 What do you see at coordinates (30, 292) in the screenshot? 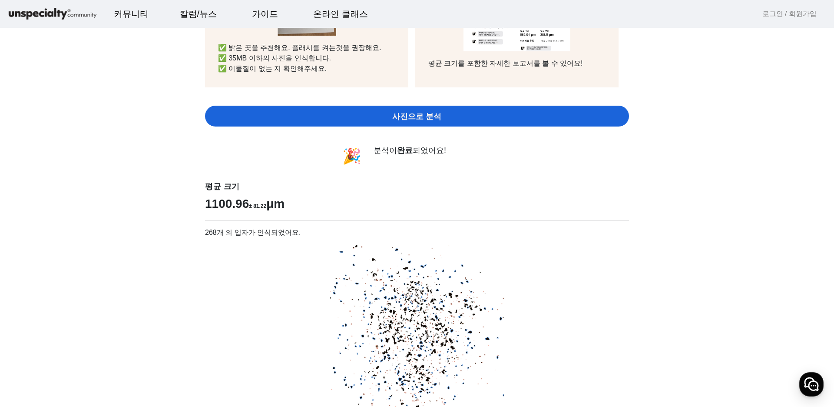
I see `span: 홈` at bounding box center [30, 292].